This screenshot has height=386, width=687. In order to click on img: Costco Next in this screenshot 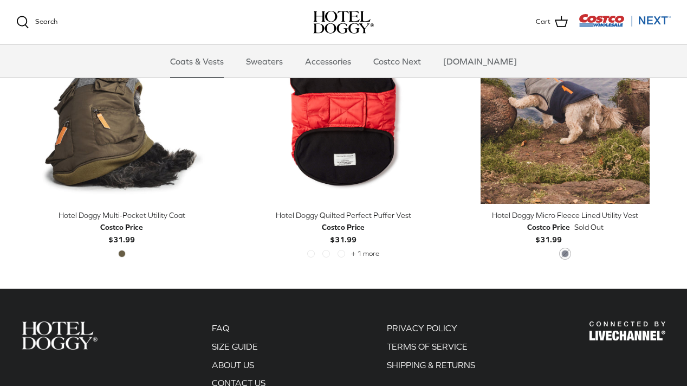, I will do `click(624, 20)`.